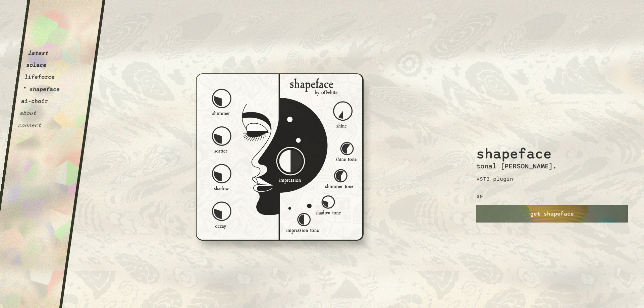  What do you see at coordinates (495, 179) in the screenshot?
I see `p: VST3 plugin` at bounding box center [495, 179].